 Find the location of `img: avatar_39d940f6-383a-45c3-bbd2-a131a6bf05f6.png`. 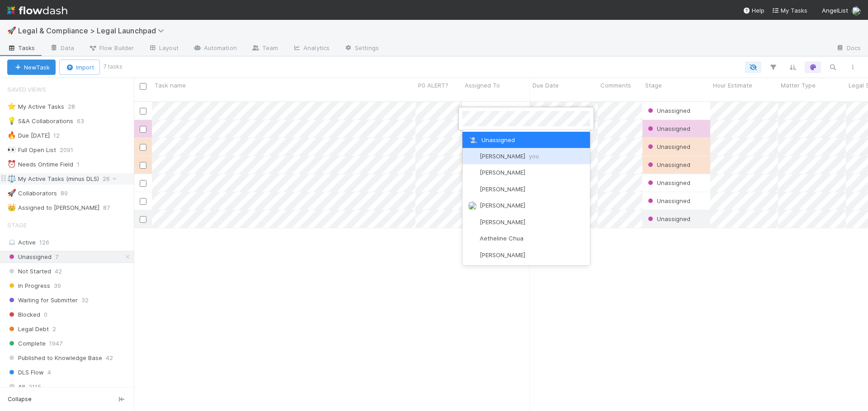

img: avatar_39d940f6-383a-45c3-bbd2-a131a6bf05f6.png is located at coordinates (473, 189).